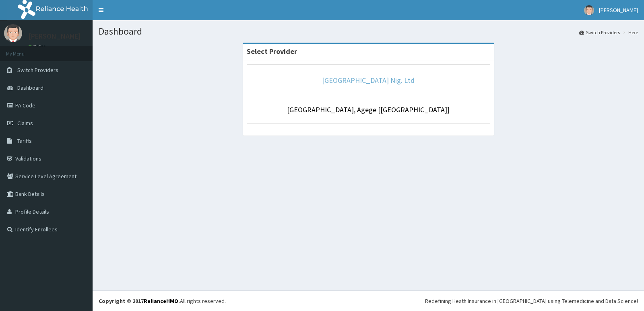 Image resolution: width=644 pixels, height=311 pixels. What do you see at coordinates (599, 32) in the screenshot?
I see `a: Switch Providers` at bounding box center [599, 32].